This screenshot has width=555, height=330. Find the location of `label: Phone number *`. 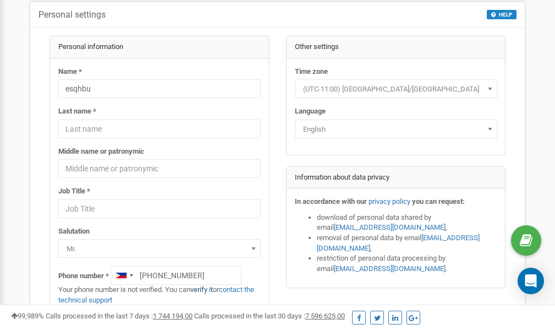

label: Phone number * is located at coordinates (84, 276).